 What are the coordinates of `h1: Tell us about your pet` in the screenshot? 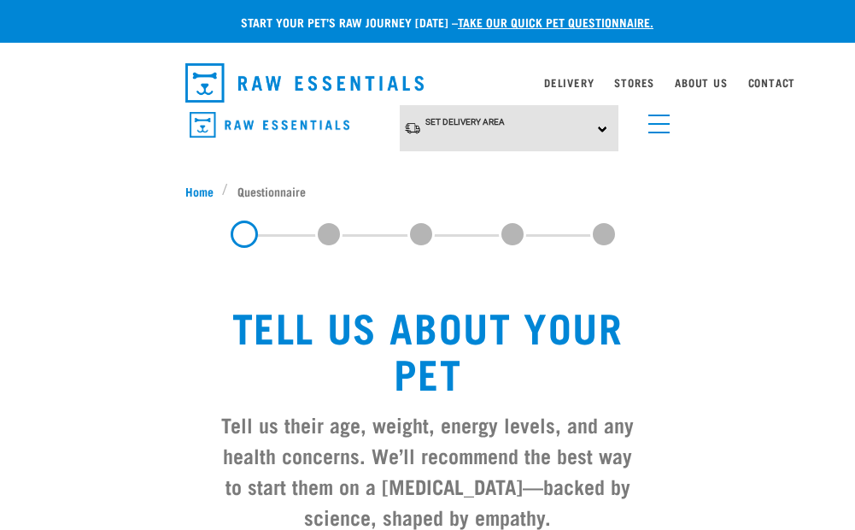 It's located at (428, 349).